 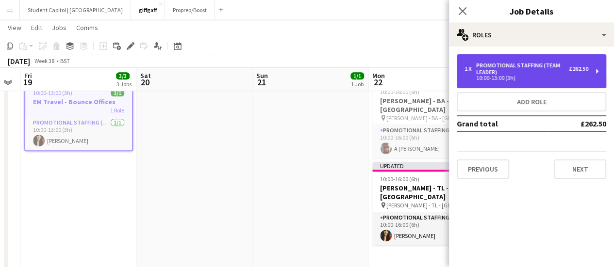 What do you see at coordinates (87, 28) in the screenshot?
I see `span: Comms` at bounding box center [87, 28].